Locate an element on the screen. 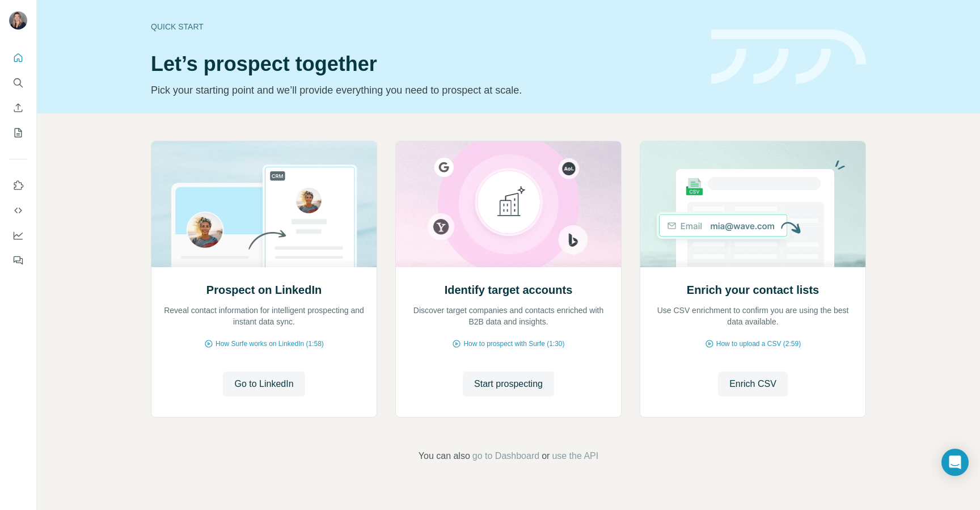 This screenshot has height=510, width=980. button: Use Surfe API is located at coordinates (18, 210).